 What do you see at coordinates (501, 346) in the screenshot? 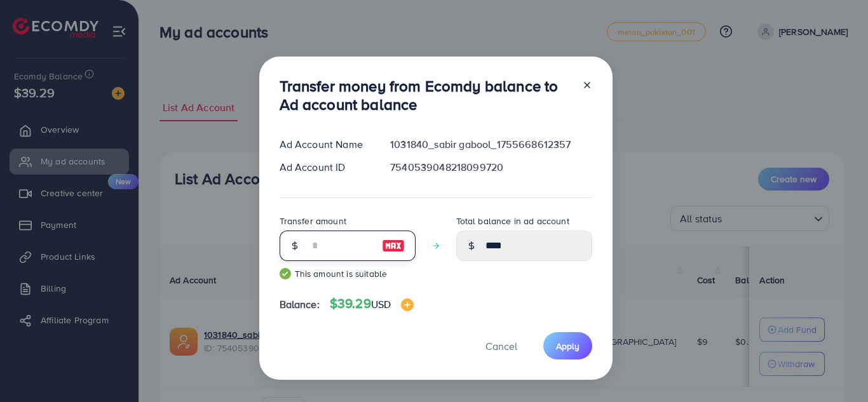
I see `button: Cancel` at bounding box center [501, 346].